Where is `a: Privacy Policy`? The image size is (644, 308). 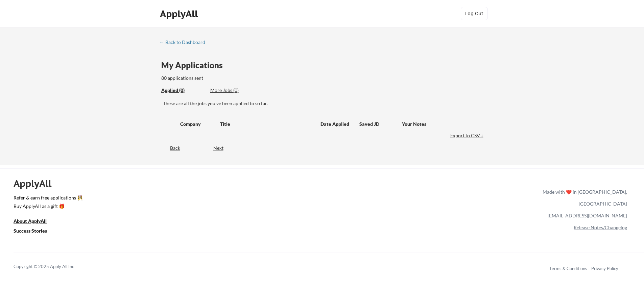 a: Privacy Policy is located at coordinates (605, 269).